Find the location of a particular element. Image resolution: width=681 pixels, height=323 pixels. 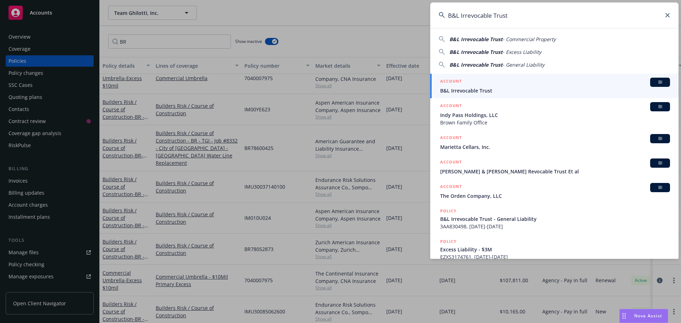

span: The Orden Company, LLC is located at coordinates (555, 196).